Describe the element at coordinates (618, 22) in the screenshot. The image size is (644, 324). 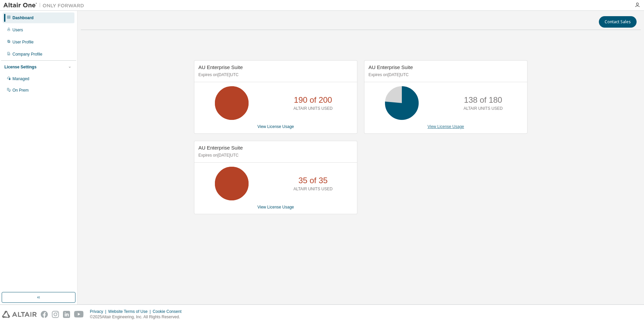
I see `button: Contact Sales` at that location.